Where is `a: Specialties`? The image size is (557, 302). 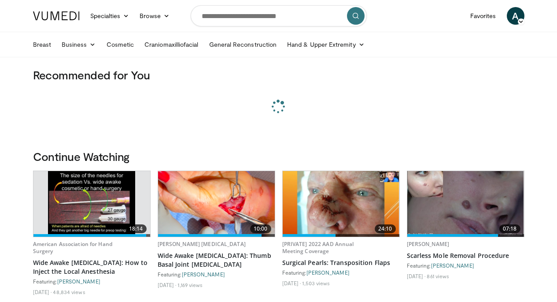
a: Specialties is located at coordinates (110, 16).